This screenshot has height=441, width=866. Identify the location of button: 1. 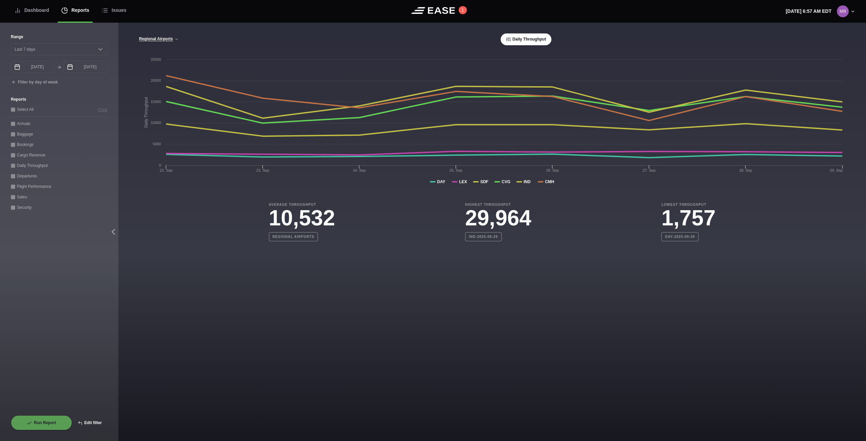
(463, 10).